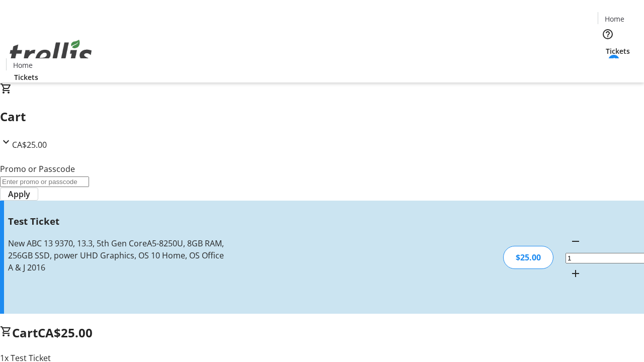  What do you see at coordinates (118, 255) in the screenshot?
I see `div: New ABC 13 9370, 13.3, 5th Gen CoreA5-8250U, 8GB RAM, 256GB SSD, power UHD Graphics, OS 10 Home, ...` at bounding box center [118, 255].